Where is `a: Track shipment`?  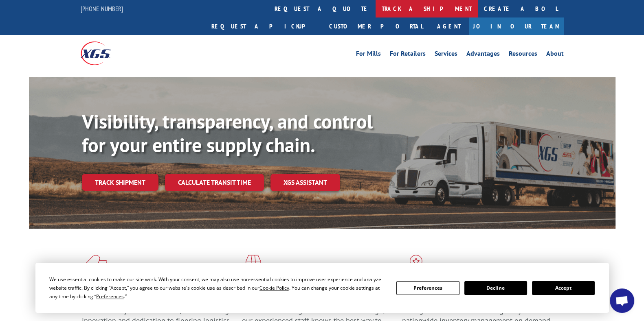 a: Track shipment is located at coordinates (120, 182).